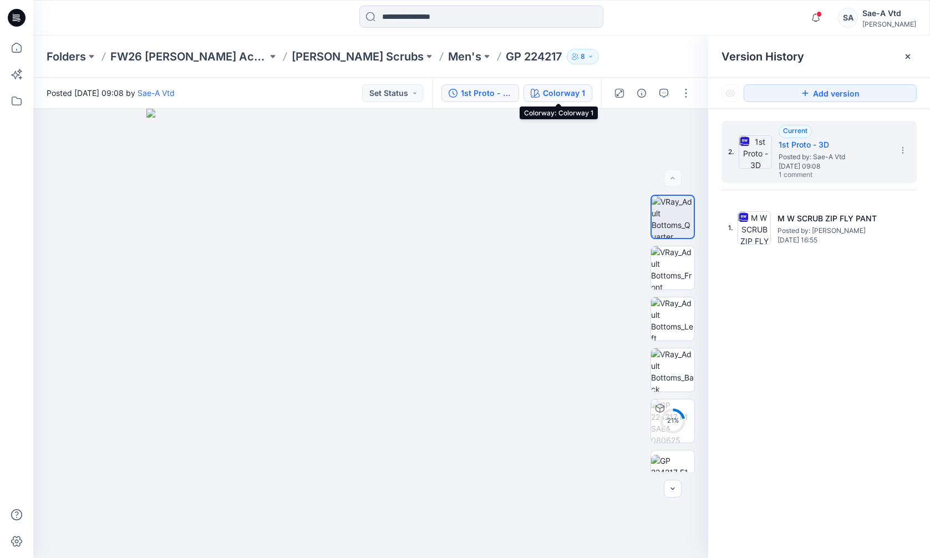 This screenshot has width=930, height=558. Describe the element at coordinates (834, 145) in the screenshot. I see `h5: 1st Proto - 3D` at that location.